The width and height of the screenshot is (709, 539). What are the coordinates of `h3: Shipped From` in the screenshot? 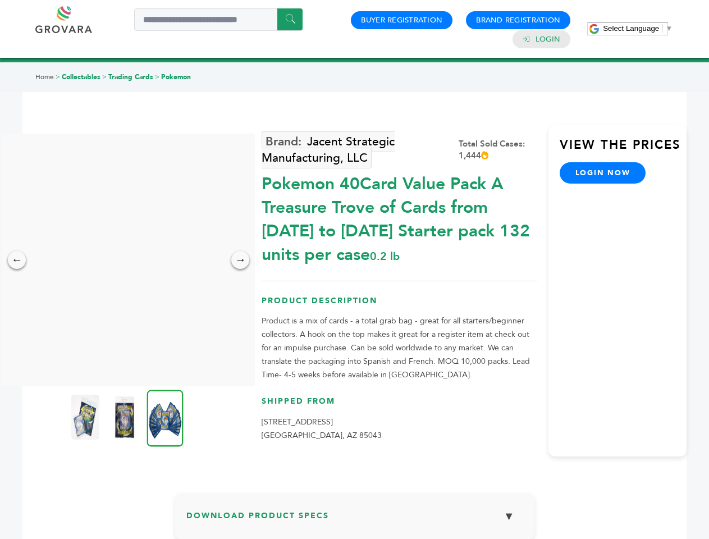 It's located at (399, 405).